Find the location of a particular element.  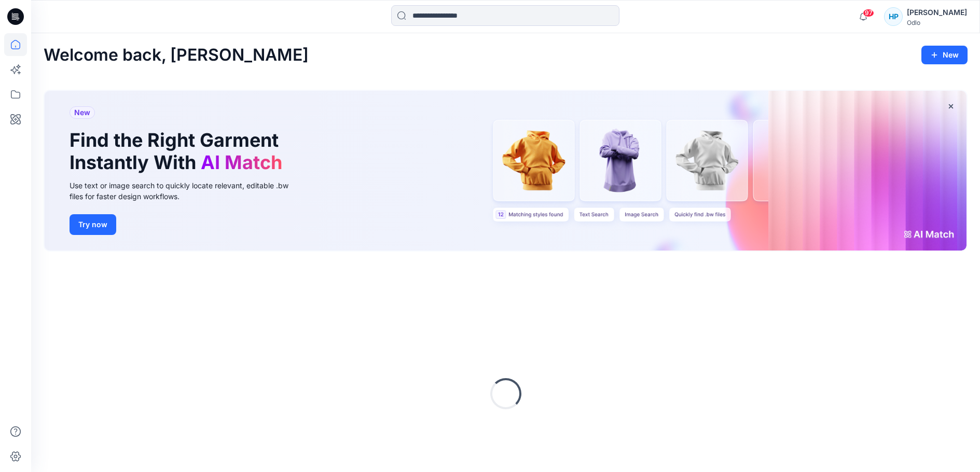

button: Try now is located at coordinates (93, 224).